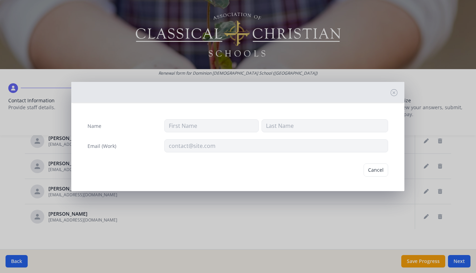 This screenshot has height=273, width=476. I want to click on input: contact@site.com, so click(276, 146).